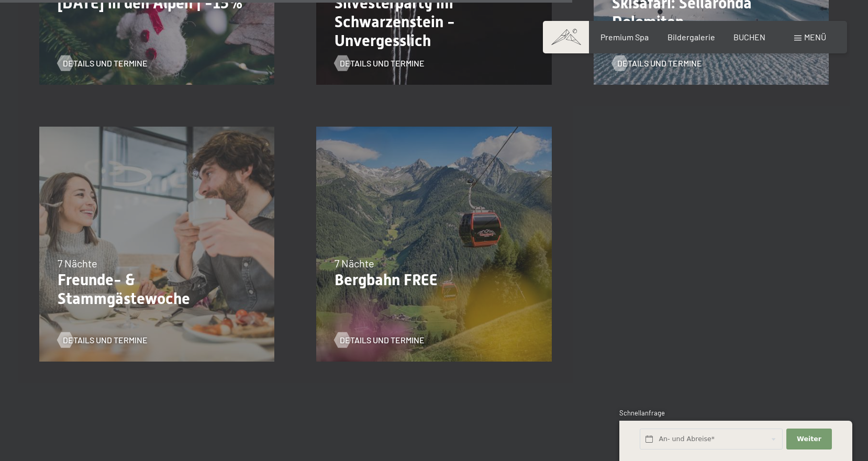  I want to click on span: Premium Spa, so click(624, 37).